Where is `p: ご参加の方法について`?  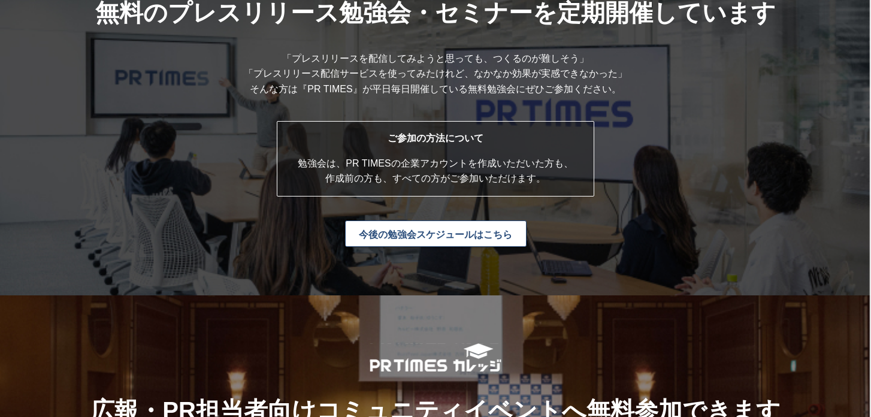 p: ご参加の方法について is located at coordinates (435, 138).